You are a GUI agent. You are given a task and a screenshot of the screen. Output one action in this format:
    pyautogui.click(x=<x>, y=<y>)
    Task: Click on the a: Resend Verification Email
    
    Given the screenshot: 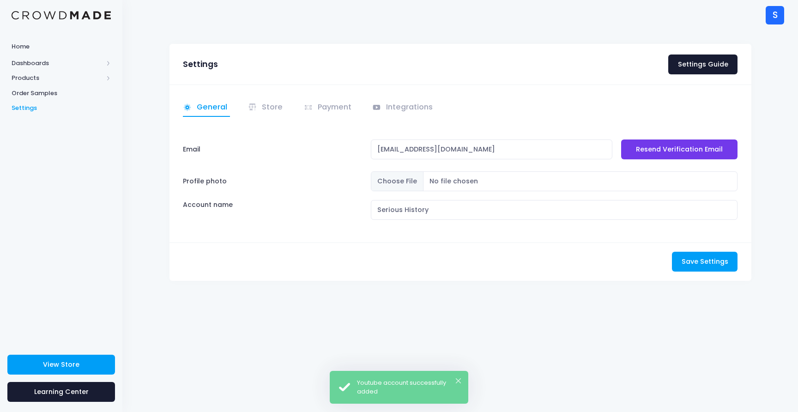 What is the action you would take?
    pyautogui.click(x=680, y=149)
    